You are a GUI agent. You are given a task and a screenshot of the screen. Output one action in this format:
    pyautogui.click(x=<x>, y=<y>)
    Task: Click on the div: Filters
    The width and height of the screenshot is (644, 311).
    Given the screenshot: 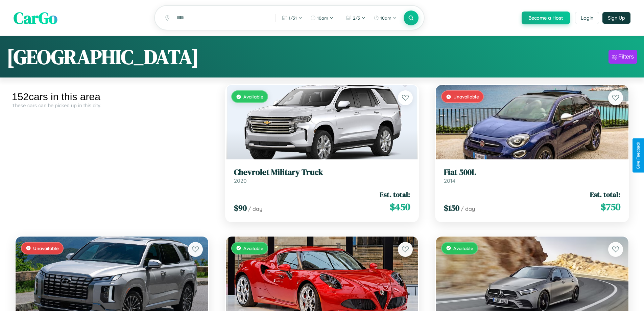 What is the action you would take?
    pyautogui.click(x=627, y=57)
    